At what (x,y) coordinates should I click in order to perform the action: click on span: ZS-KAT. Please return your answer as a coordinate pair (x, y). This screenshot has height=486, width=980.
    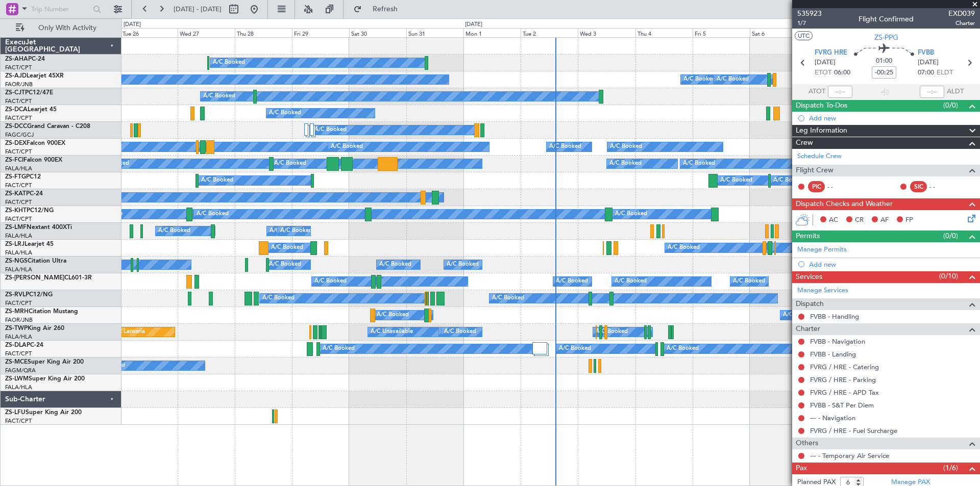
    Looking at the image, I should click on (15, 194).